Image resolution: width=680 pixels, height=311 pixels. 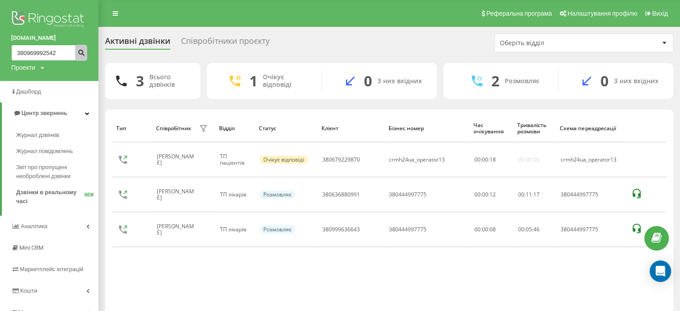 I want to click on div: Клієнт, so click(x=350, y=128).